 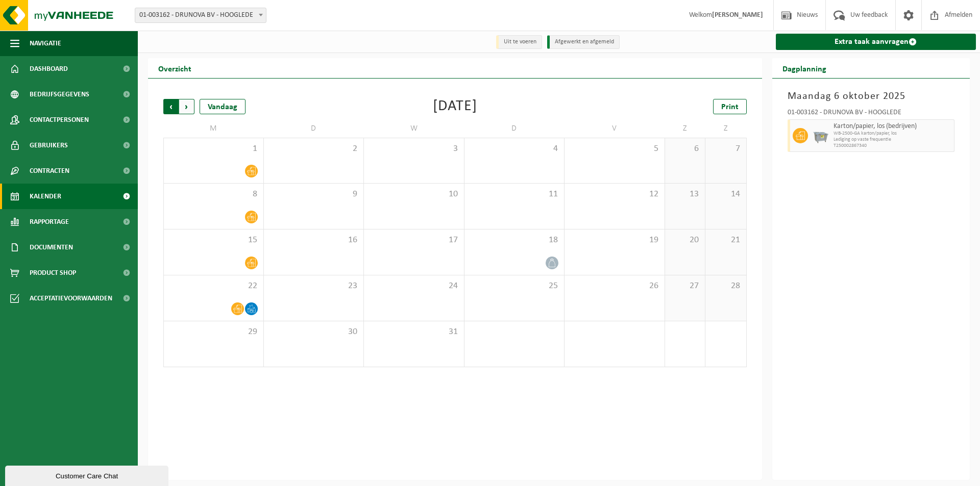 I want to click on span: 10, so click(x=414, y=194).